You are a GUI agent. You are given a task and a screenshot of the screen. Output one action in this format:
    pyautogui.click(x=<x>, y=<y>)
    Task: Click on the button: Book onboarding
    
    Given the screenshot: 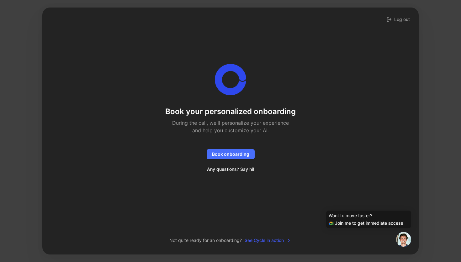 What is the action you would take?
    pyautogui.click(x=231, y=154)
    